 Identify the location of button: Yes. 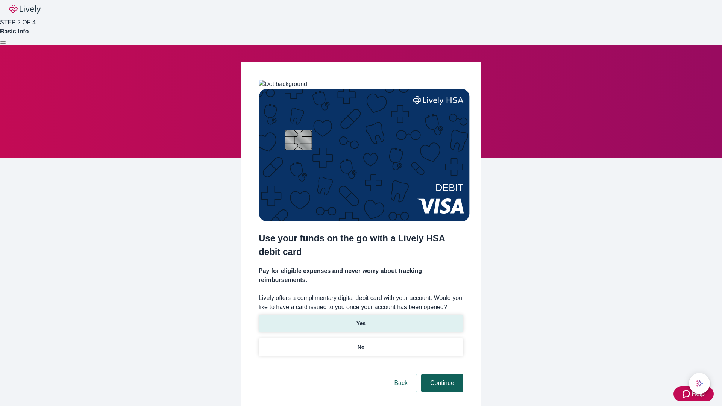
(361, 323).